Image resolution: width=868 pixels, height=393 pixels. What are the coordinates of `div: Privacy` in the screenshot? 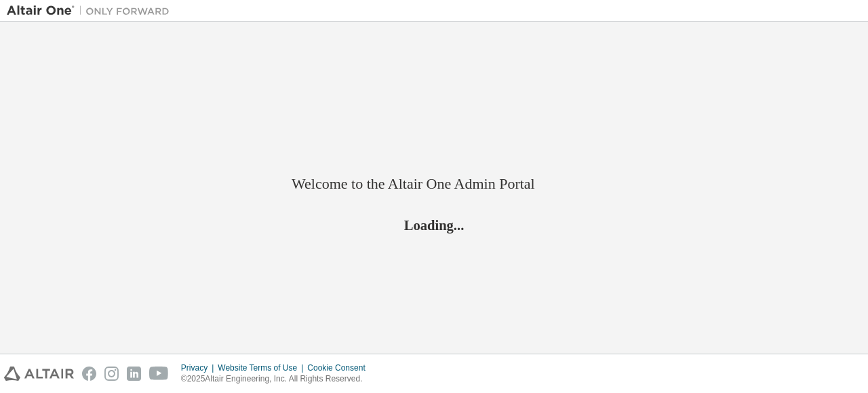 It's located at (200, 368).